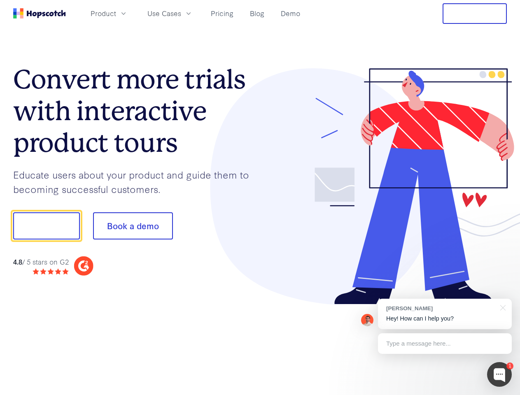  Describe the element at coordinates (445, 319) in the screenshot. I see `p: Hey! How can I help you?` at that location.